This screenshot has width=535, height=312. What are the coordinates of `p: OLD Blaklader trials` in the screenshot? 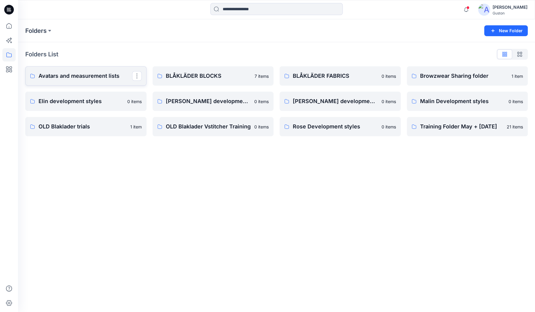 It's located at (83, 126).